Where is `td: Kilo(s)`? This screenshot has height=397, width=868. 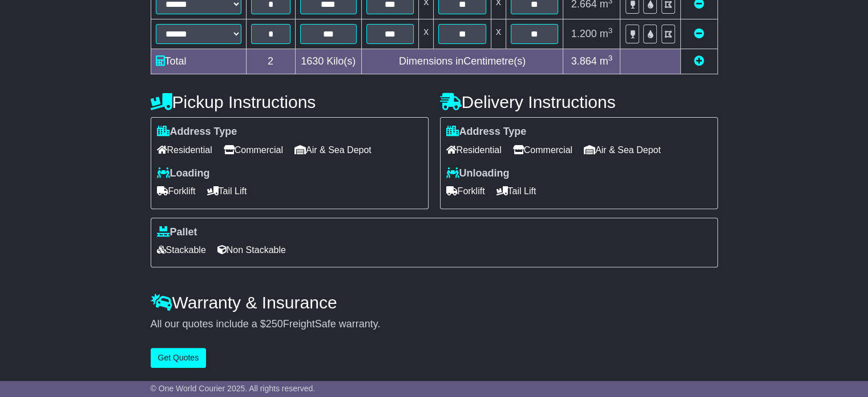 td: Kilo(s) is located at coordinates (328, 62).